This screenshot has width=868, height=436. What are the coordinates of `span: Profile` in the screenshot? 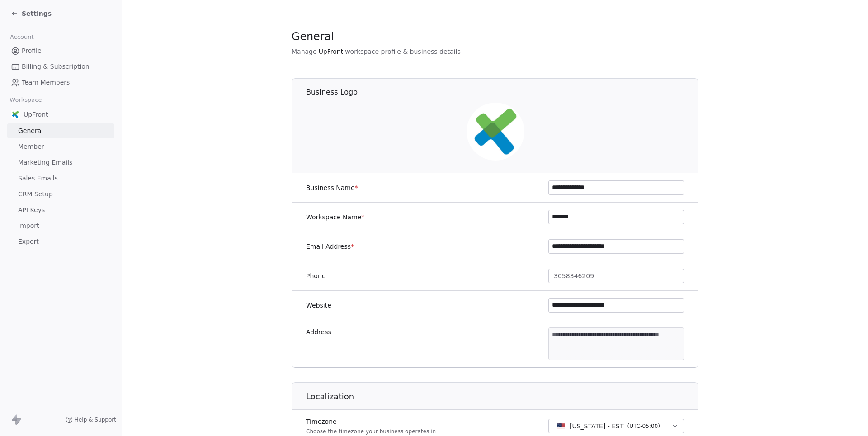 It's located at (32, 51).